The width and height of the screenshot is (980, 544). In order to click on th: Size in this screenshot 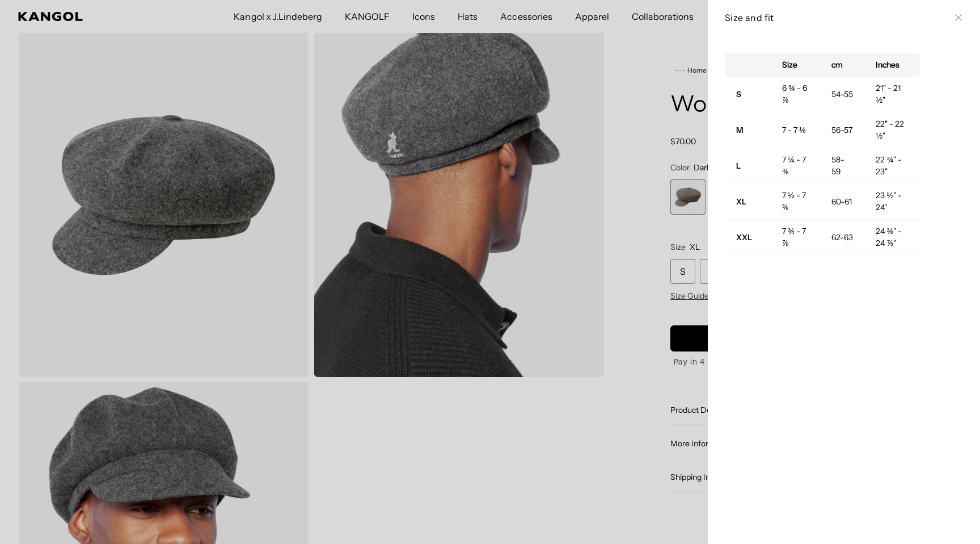, I will do `click(795, 65)`.